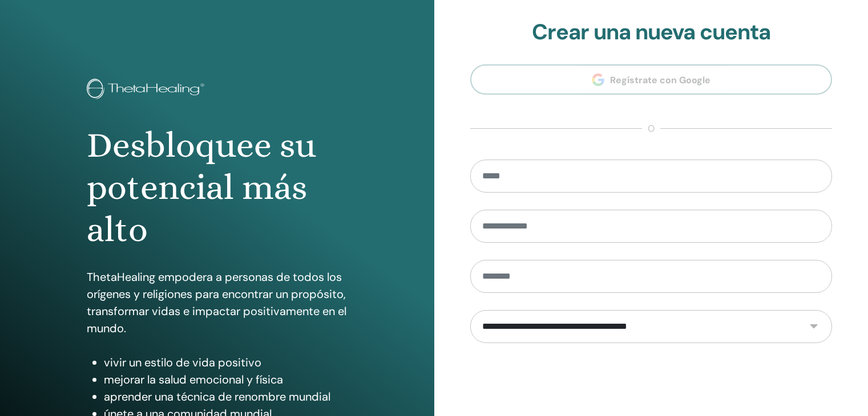 The image size is (868, 416). What do you see at coordinates (225, 363) in the screenshot?
I see `li: vivir un estilo de vida positivo` at bounding box center [225, 363].